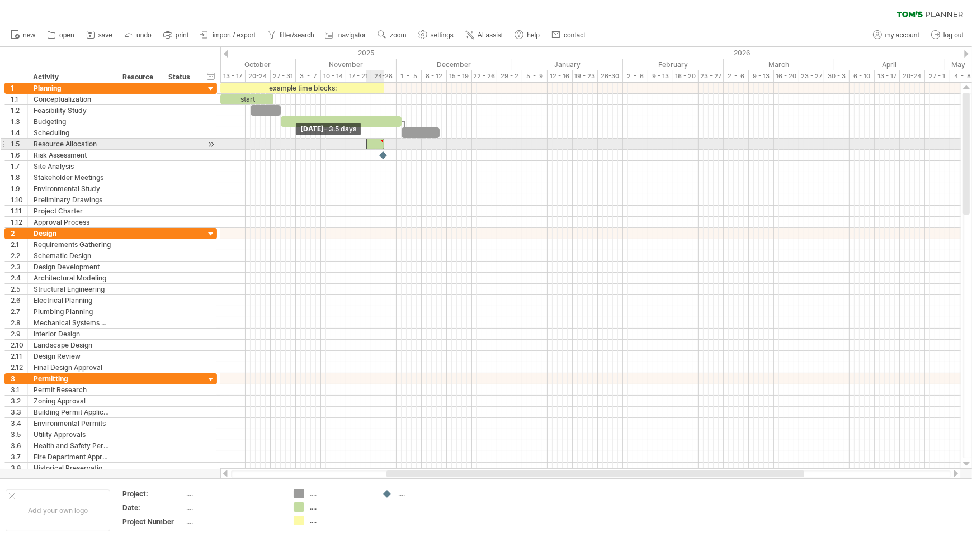 The width and height of the screenshot is (972, 542). I want to click on div: Final Design Approval, so click(72, 367).